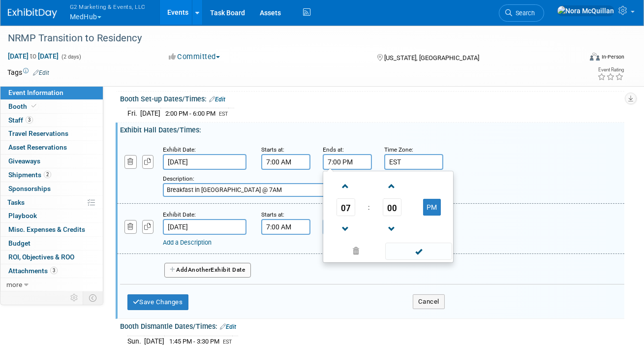  I want to click on a: Clear selection, so click(356, 252).